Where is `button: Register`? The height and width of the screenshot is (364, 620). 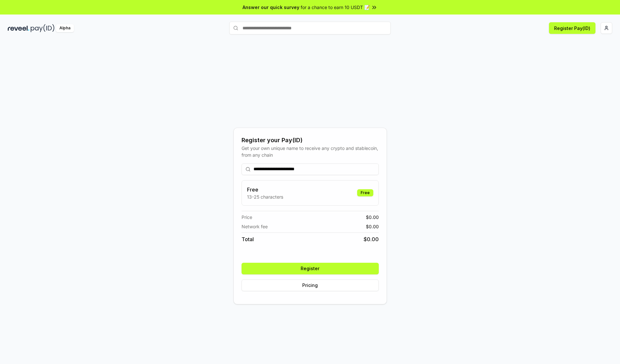
button: Register is located at coordinates (310, 269).